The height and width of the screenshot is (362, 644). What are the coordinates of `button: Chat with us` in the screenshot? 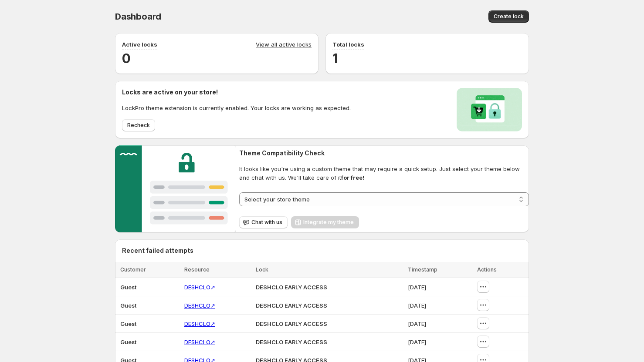 It's located at (263, 223).